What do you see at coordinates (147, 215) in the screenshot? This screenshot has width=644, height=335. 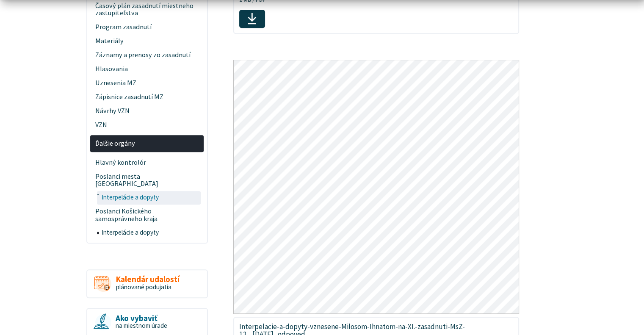 I see `span: Poslanci Košického samosprávneho kraja` at bounding box center [147, 215].